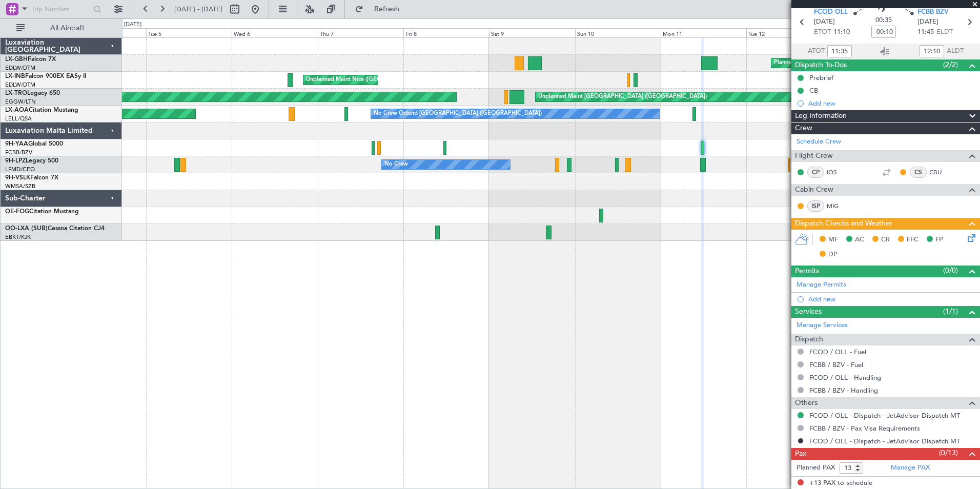 This screenshot has height=489, width=980. What do you see at coordinates (885, 240) in the screenshot?
I see `span: CR` at bounding box center [885, 240].